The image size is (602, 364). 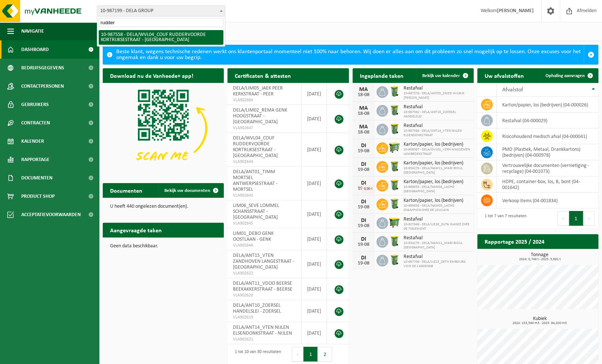 I want to click on td: karton/papier, los (bedrijven) (04-000026), so click(x=547, y=105).